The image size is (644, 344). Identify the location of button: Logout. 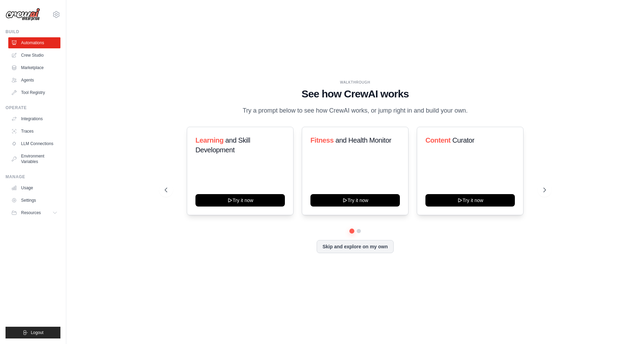
(33, 332).